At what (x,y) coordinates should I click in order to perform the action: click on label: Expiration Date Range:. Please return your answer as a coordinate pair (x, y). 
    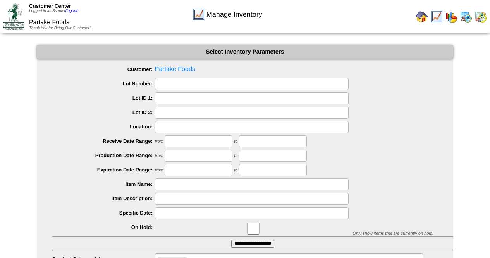
    Looking at the image, I should click on (103, 169).